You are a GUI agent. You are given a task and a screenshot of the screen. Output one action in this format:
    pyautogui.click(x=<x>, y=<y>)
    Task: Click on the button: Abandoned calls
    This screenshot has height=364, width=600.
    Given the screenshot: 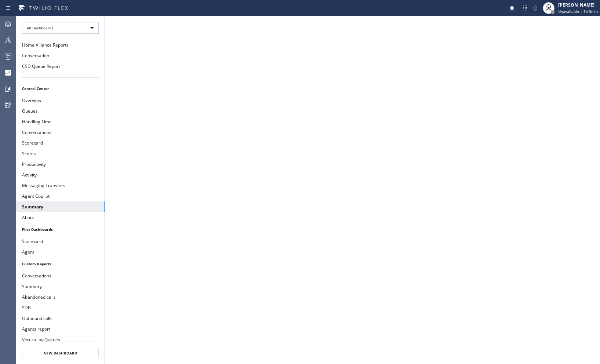 What is the action you would take?
    pyautogui.click(x=60, y=297)
    